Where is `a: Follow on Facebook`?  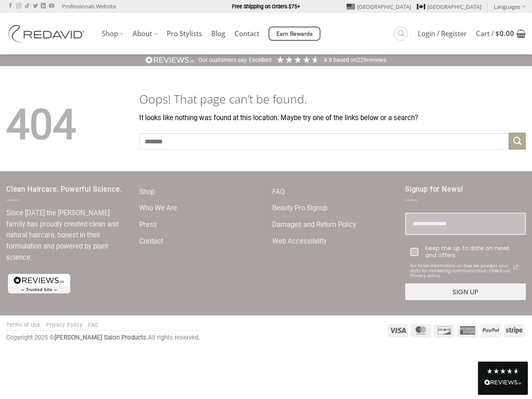
a: Follow on Facebook is located at coordinates (10, 6).